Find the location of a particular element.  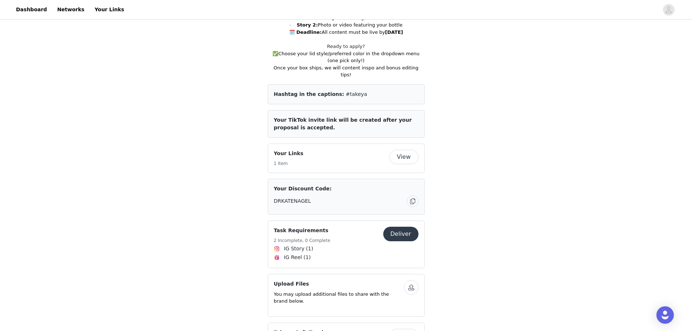

div: Open Intercom Messenger is located at coordinates (665, 315).